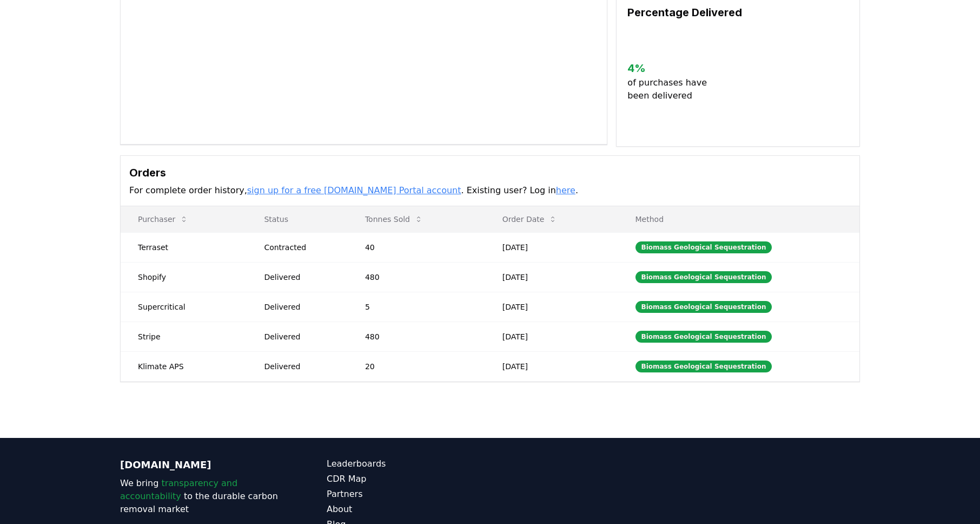 The width and height of the screenshot is (980, 524). I want to click on p: We bring to the durable carbon removal market, so click(202, 496).